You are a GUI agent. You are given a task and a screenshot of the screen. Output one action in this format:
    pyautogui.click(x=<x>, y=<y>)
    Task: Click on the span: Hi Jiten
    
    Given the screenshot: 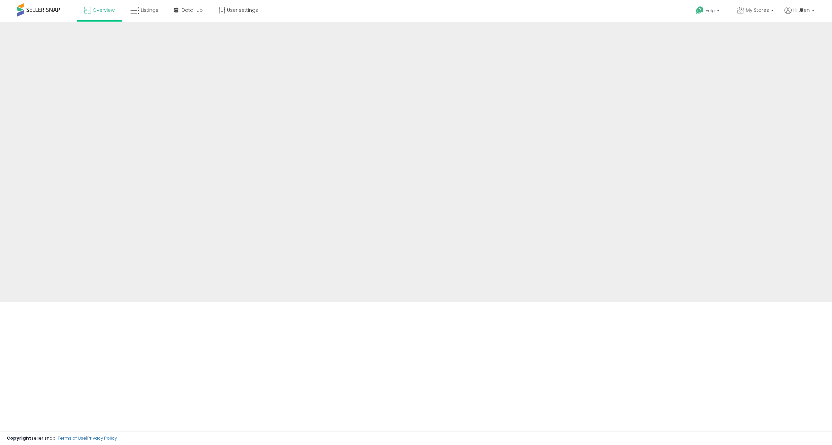 What is the action you would take?
    pyautogui.click(x=801, y=10)
    